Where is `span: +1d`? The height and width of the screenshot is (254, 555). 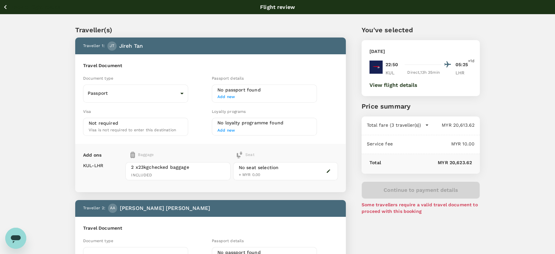
span: +1d is located at coordinates (472, 61).